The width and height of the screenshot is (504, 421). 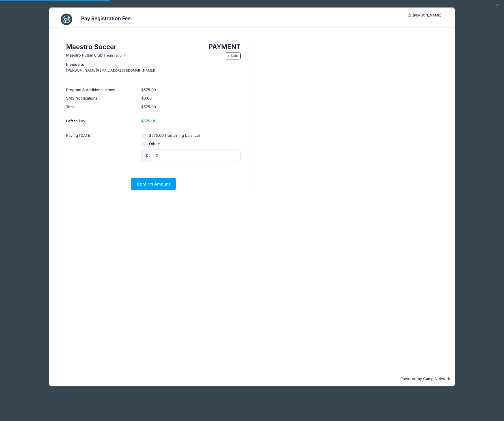 I want to click on div: Left to Pay:, so click(x=101, y=121).